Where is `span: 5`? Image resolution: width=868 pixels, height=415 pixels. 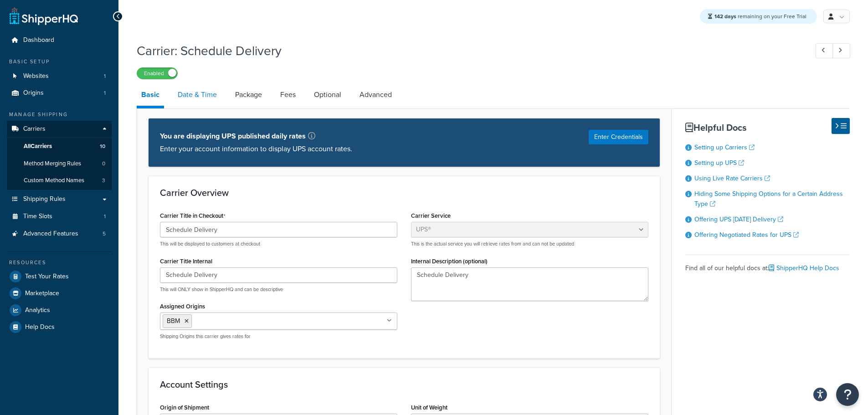
span: 5 is located at coordinates (104, 234).